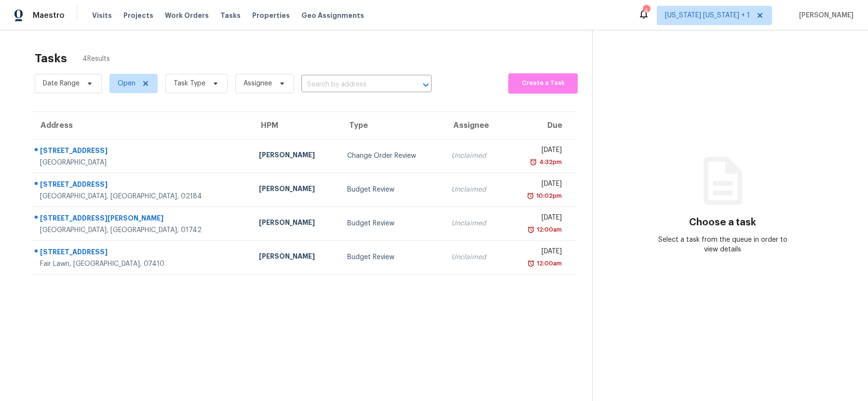  What do you see at coordinates (722, 223) in the screenshot?
I see `h3: Choose a task` at bounding box center [722, 223].